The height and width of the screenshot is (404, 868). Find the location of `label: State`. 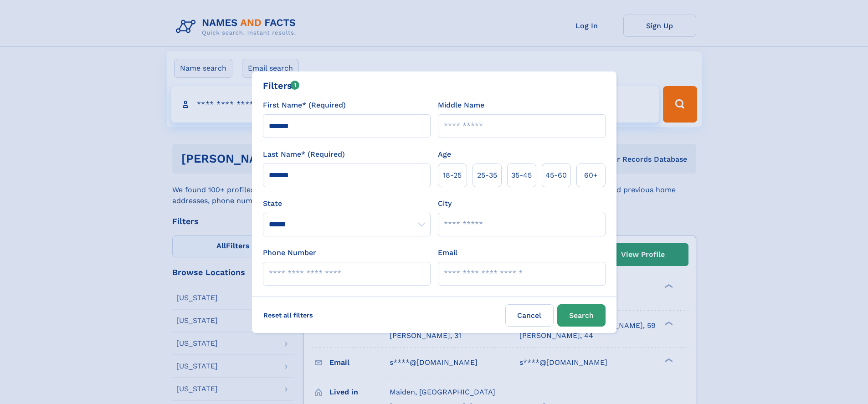

label: State is located at coordinates (346, 204).